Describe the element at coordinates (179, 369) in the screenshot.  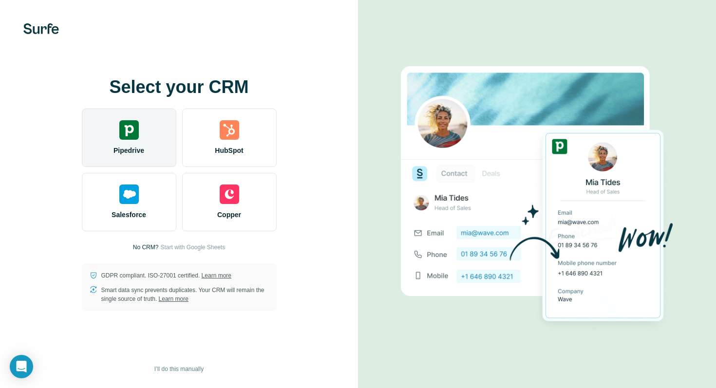
I see `button: I’ll do this manually` at that location.